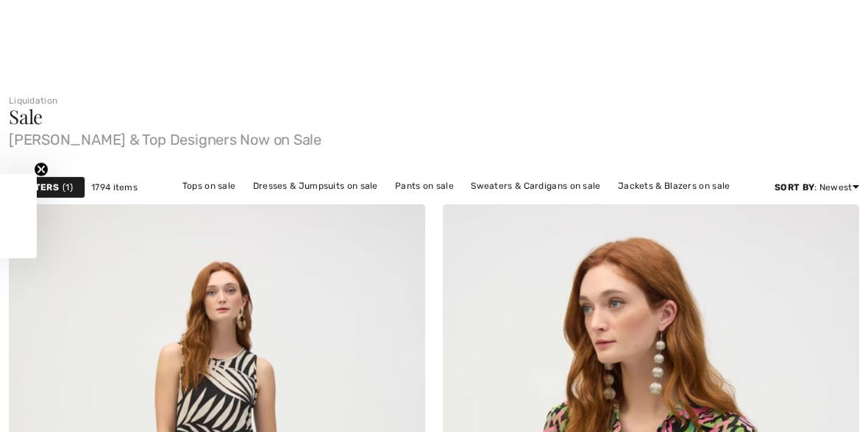 This screenshot has width=868, height=432. I want to click on span: 1, so click(68, 187).